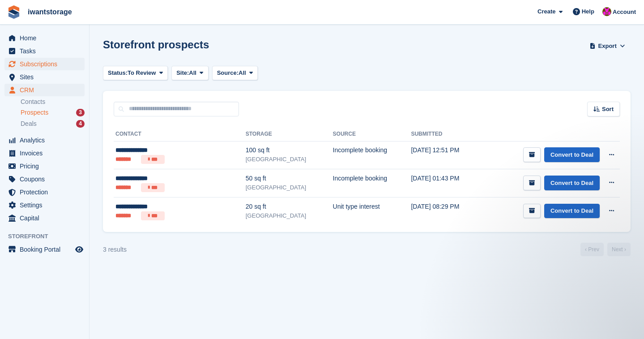 The image size is (644, 339). Describe the element at coordinates (46, 192) in the screenshot. I see `span: Protection` at that location.